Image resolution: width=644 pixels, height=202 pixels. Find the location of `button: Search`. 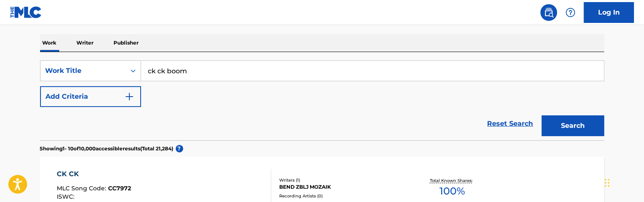

button: Search is located at coordinates (573, 126).